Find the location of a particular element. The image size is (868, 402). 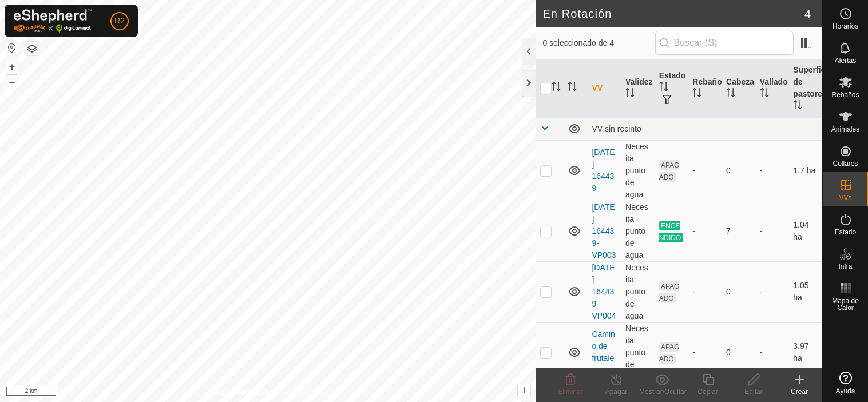

span: Ayuda is located at coordinates (846, 391).